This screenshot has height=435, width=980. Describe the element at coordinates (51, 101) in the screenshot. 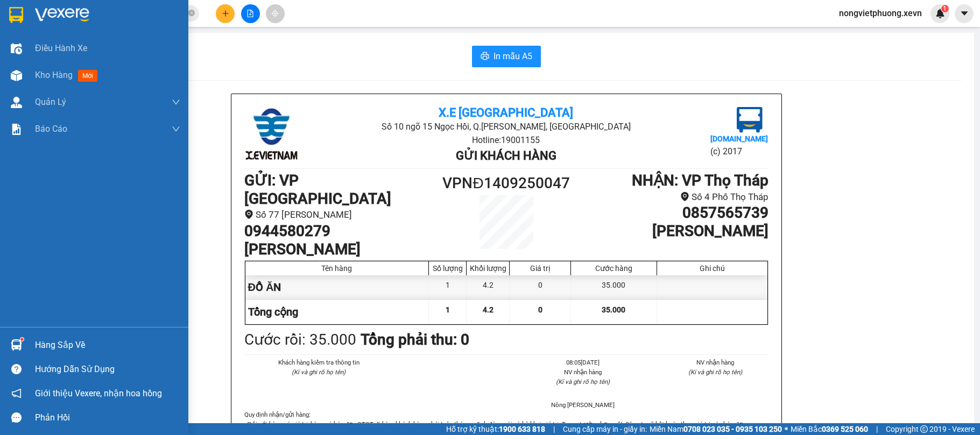

I see `span: Quản Lý` at that location.